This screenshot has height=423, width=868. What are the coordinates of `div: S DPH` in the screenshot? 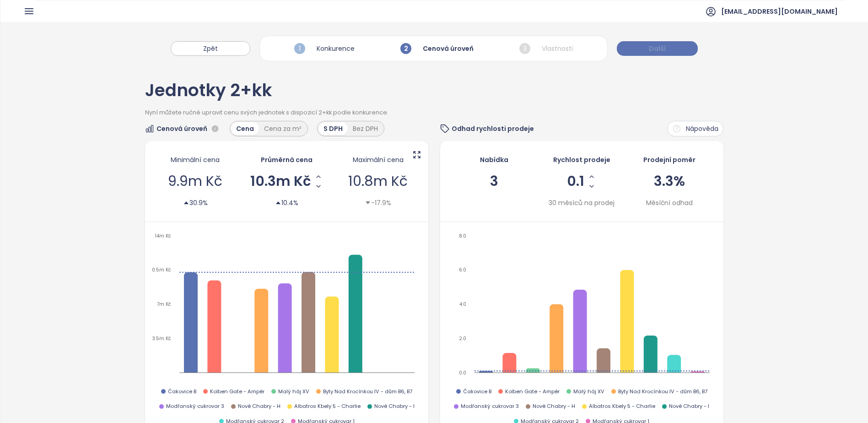 It's located at (333, 129).